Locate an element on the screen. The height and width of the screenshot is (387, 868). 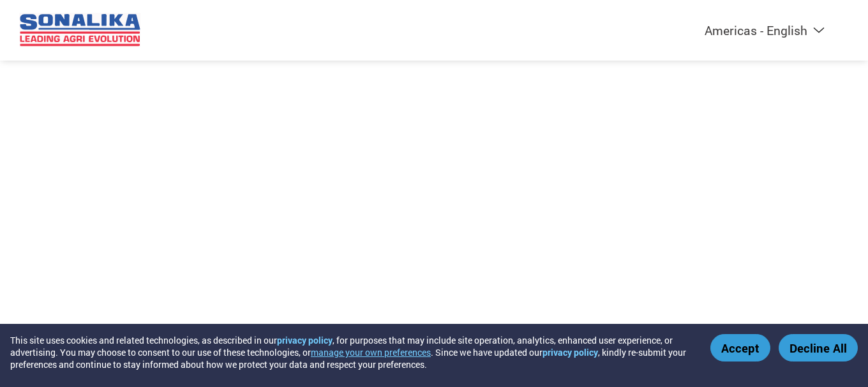
button: Accept is located at coordinates (740, 348).